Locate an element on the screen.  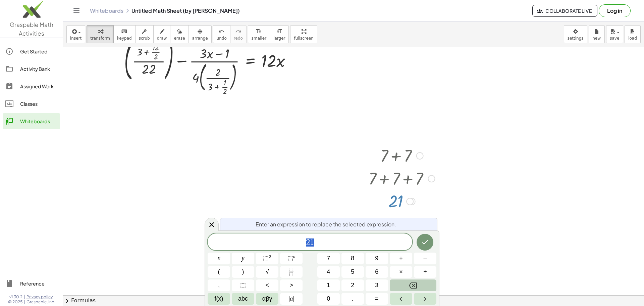
a: Activity Bank is located at coordinates (31, 69).